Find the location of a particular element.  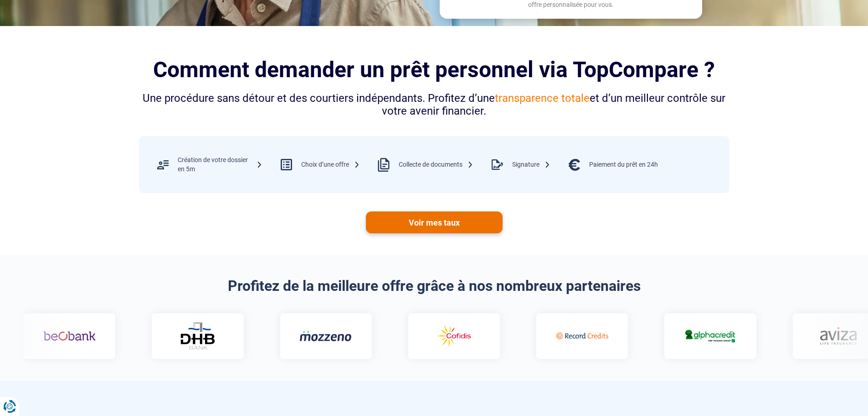

img: Record credits is located at coordinates (582, 336).